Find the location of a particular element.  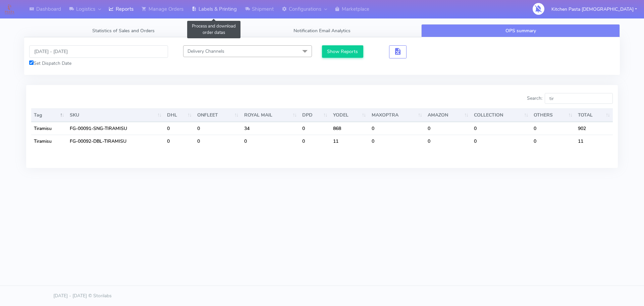

div: Set Dispatch Date is located at coordinates (98, 63).